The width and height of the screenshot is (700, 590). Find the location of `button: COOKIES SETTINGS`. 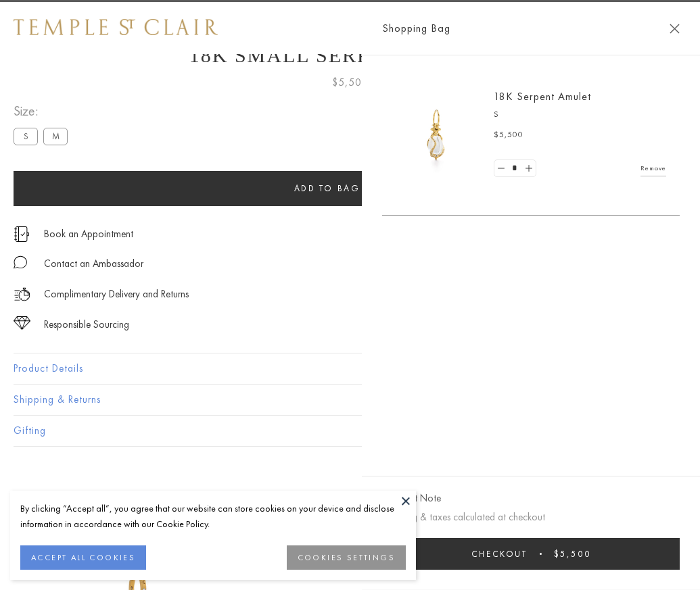

button: COOKIES SETTINGS is located at coordinates (346, 558).